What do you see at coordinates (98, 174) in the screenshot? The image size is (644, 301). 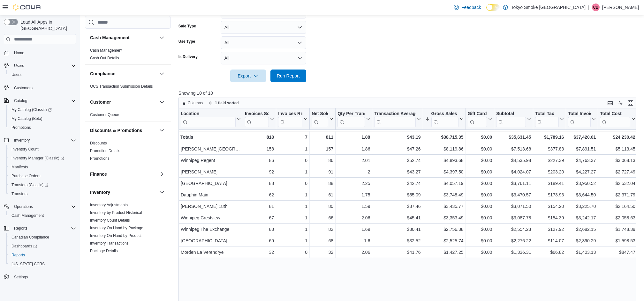 I see `h3: Finance` at bounding box center [98, 174].